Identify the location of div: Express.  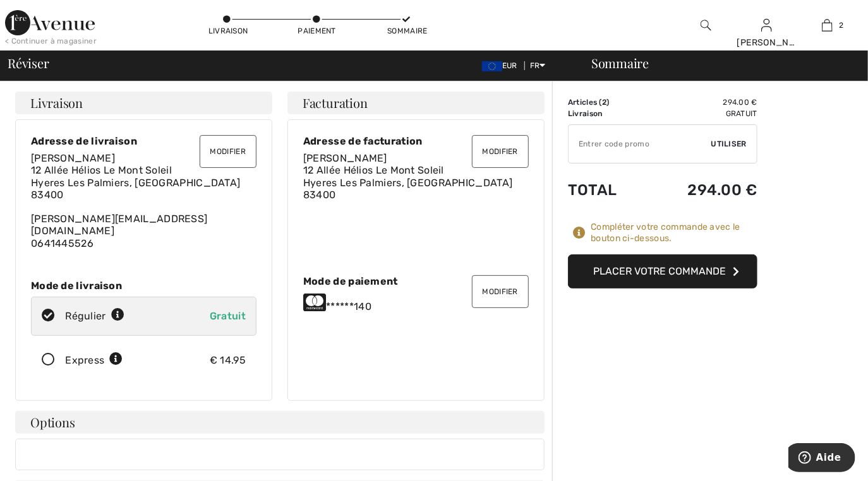
(94, 361).